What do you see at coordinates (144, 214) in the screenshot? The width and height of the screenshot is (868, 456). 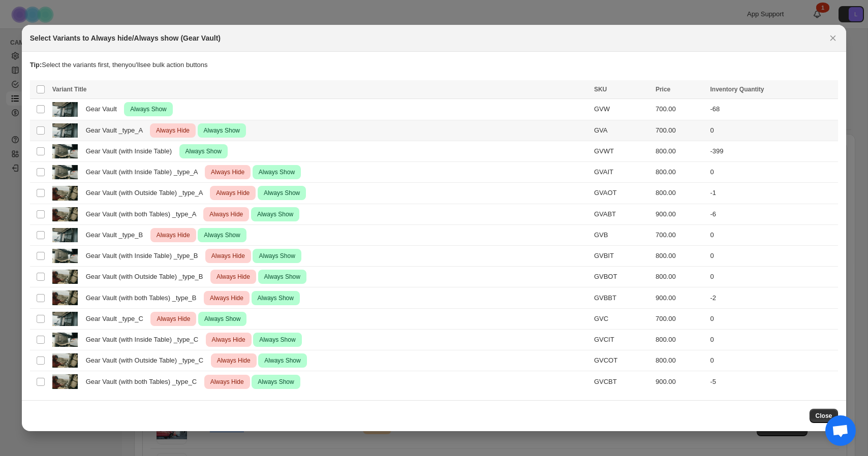 I see `span: Gear Vault (with both Tables) _type_A` at bounding box center [144, 214].